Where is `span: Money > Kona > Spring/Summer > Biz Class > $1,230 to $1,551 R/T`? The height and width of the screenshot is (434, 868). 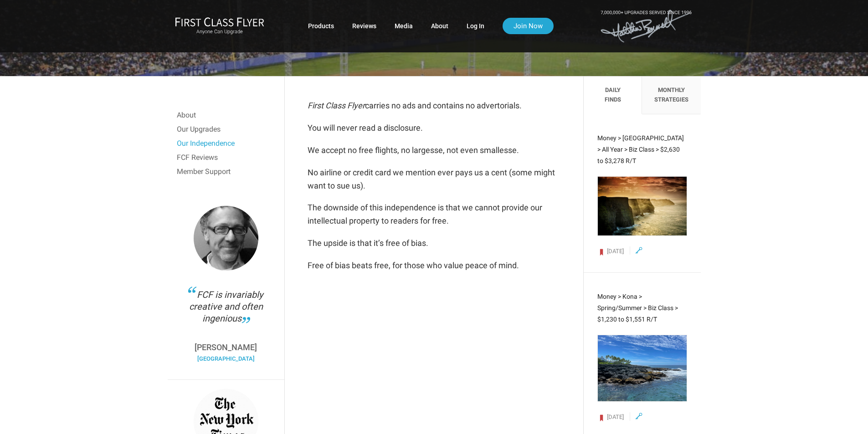 span: Money > Kona > Spring/Summer > Biz Class > $1,230 to $1,551 R/T is located at coordinates (637, 308).